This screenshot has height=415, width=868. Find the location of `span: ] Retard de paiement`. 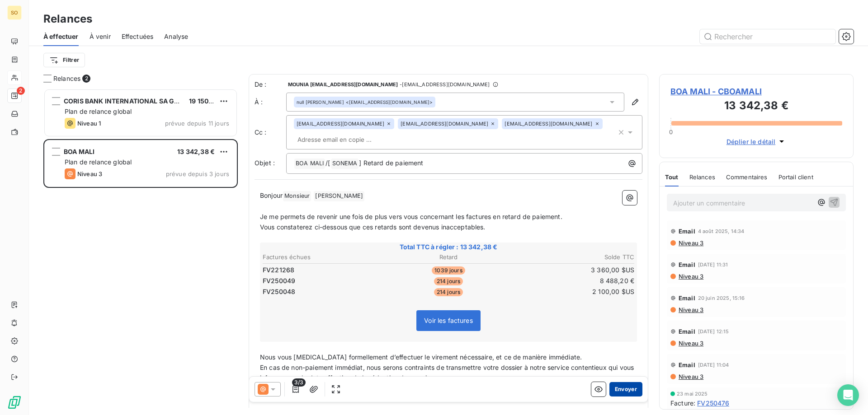

span: ] Retard de paiement is located at coordinates (391, 162).